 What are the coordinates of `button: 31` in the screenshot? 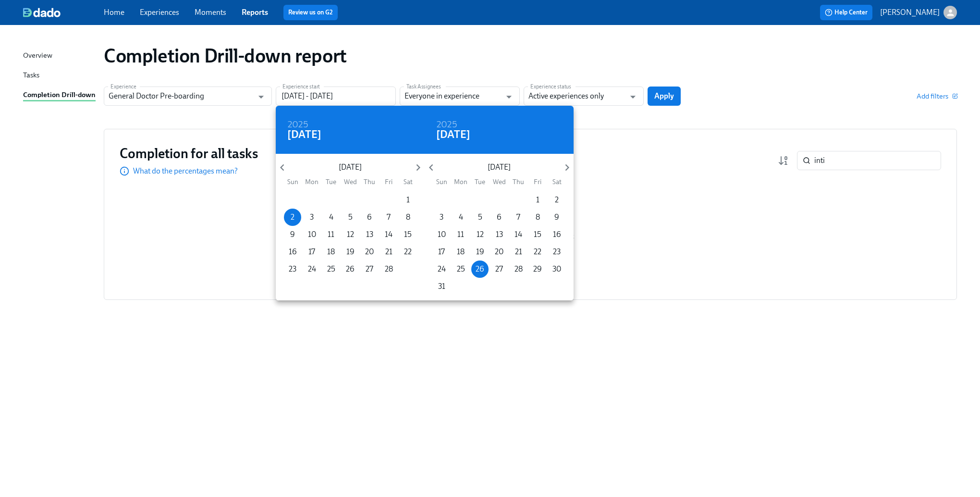 It's located at (441, 287).